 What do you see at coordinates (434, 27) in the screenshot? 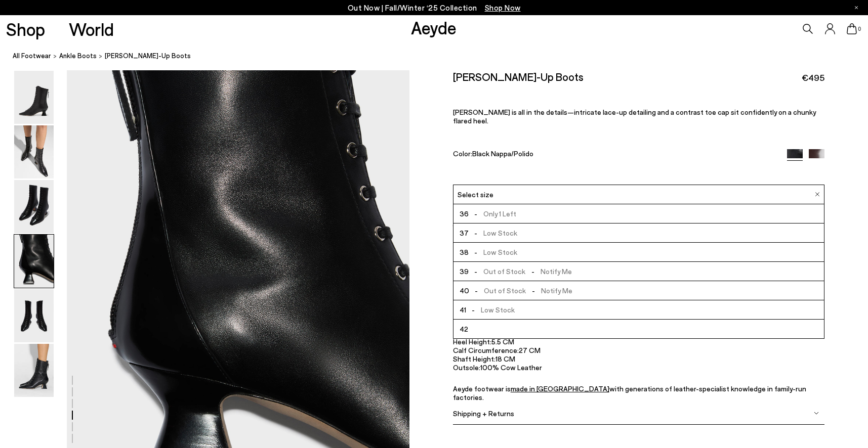
I see `a: Aeyde` at bounding box center [434, 27].